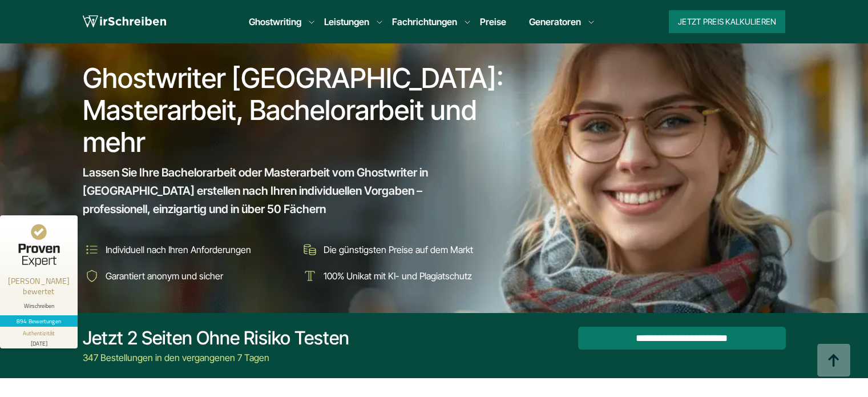 The height and width of the screenshot is (397, 868). What do you see at coordinates (39, 333) in the screenshot?
I see `div: Authentizität` at bounding box center [39, 333].